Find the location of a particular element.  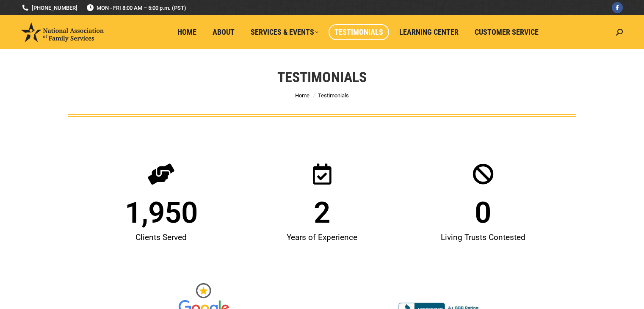

span: 0 is located at coordinates (483, 212).